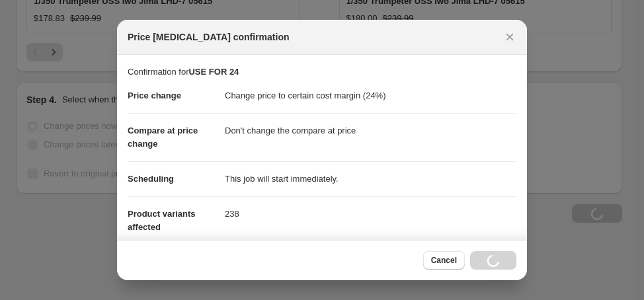 Image resolution: width=644 pixels, height=300 pixels. Describe the element at coordinates (443, 260) in the screenshot. I see `button: Cancel` at that location.